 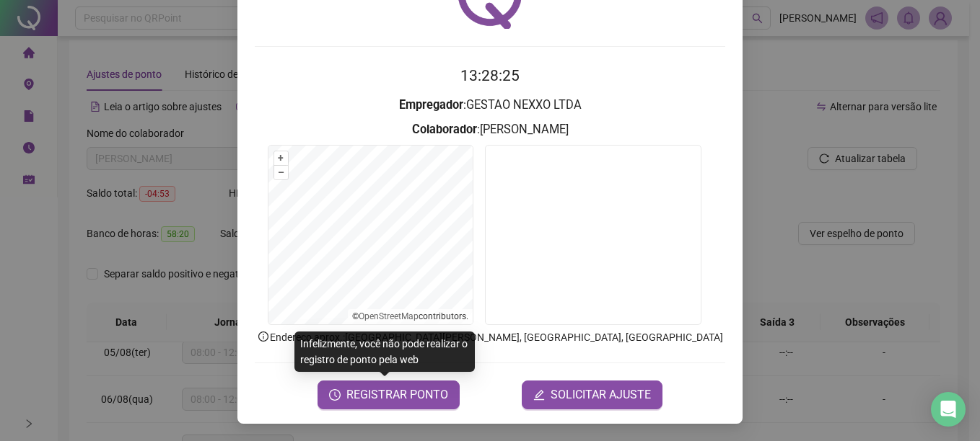 I want to click on time: 13:28:25, so click(x=490, y=75).